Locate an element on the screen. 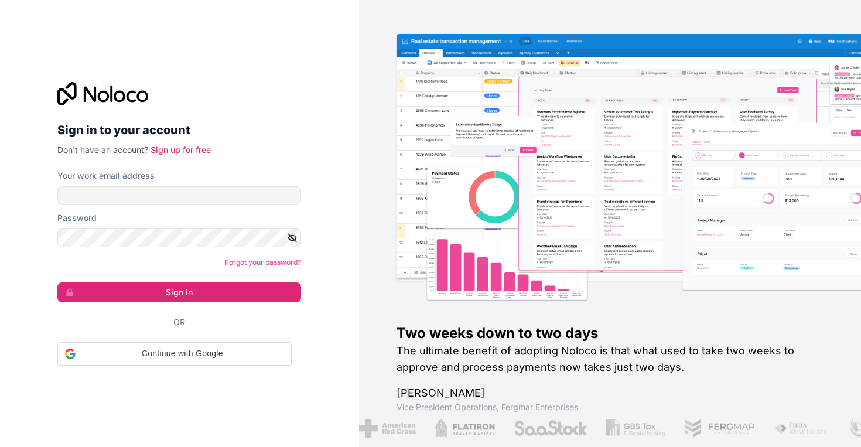 This screenshot has width=861, height=447. label: Your work email address is located at coordinates (106, 176).